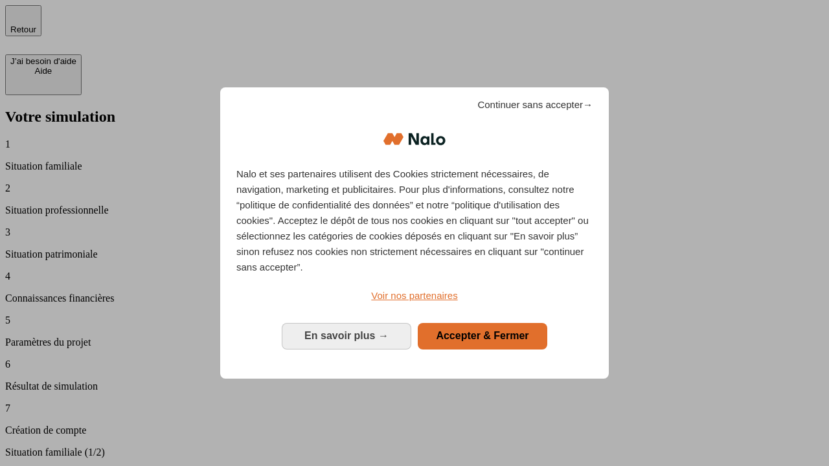 Image resolution: width=829 pixels, height=466 pixels. What do you see at coordinates (535, 105) in the screenshot?
I see `span: Continuer sans accepter→` at bounding box center [535, 105].